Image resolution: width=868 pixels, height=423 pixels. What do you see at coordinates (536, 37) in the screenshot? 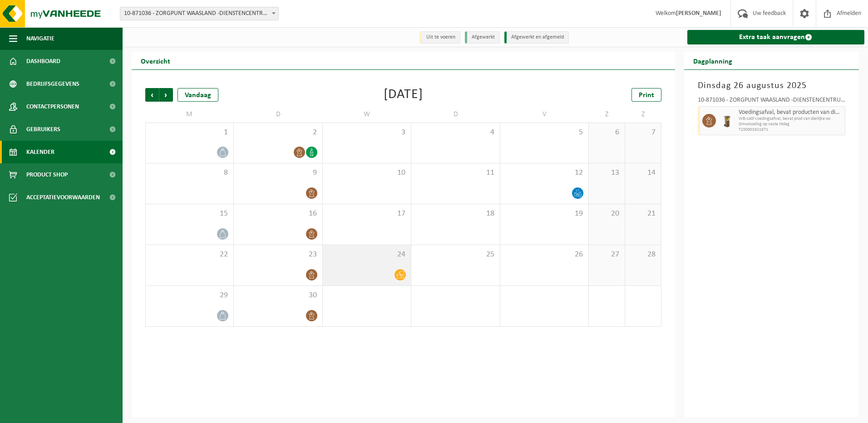
I see `li: Afgewerkt en afgemeld` at bounding box center [536, 37].